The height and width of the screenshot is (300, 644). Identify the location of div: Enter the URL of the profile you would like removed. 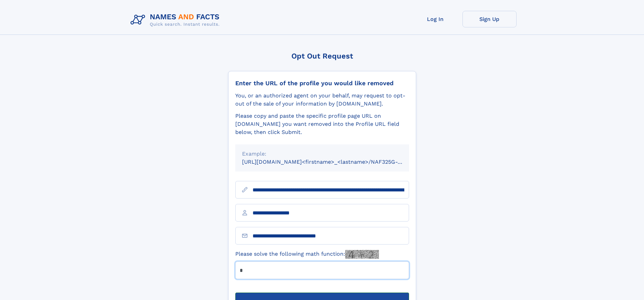
(322, 83).